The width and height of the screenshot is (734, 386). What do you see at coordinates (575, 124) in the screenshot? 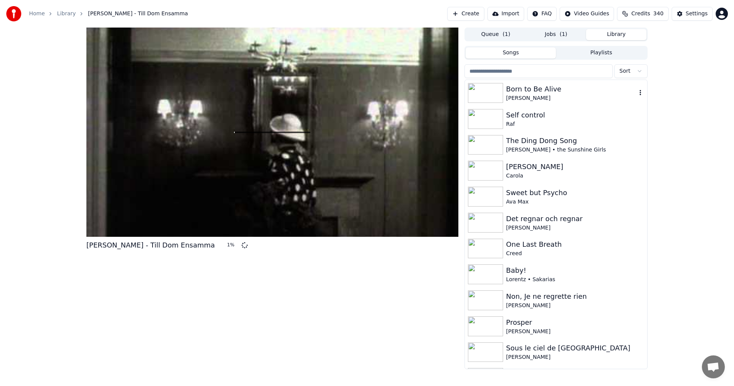
I see `div: Raf` at bounding box center [575, 124].